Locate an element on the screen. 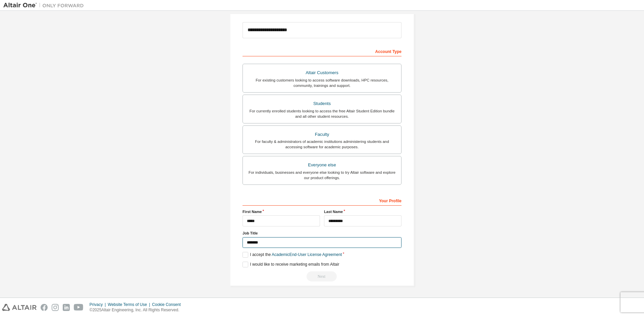 The image size is (644, 317). div: For faculty & administrators of academic institutions administering students and accessing softwa... is located at coordinates (322, 144).